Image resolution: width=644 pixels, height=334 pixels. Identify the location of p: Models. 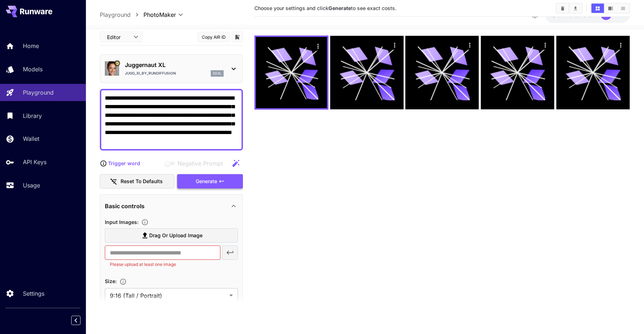
(32, 69).